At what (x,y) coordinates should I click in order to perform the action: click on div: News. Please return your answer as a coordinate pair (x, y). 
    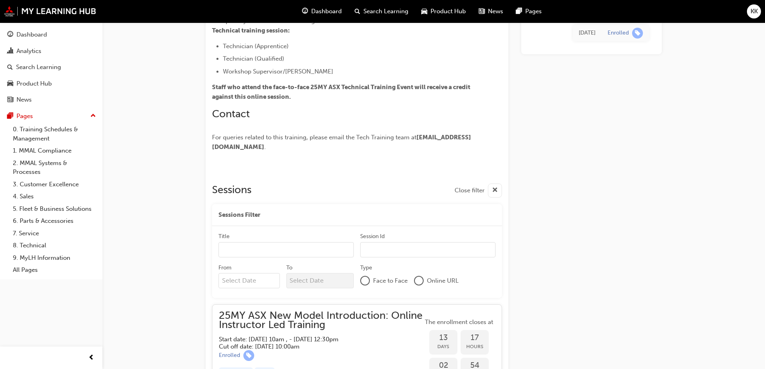
    Looking at the image, I should click on (24, 100).